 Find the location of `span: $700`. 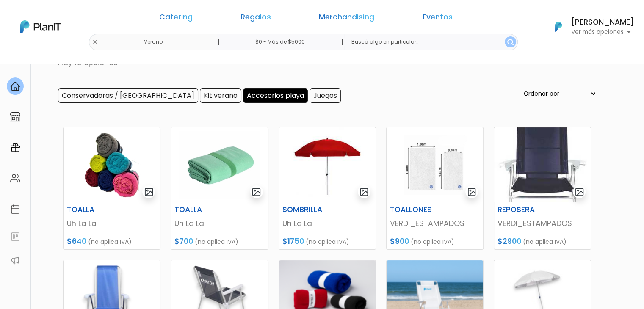

span: $700 is located at coordinates (183, 241).